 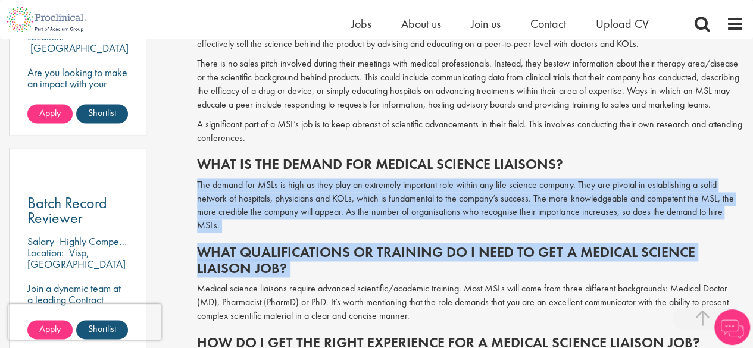 What do you see at coordinates (622, 24) in the screenshot?
I see `span: Upload CV` at bounding box center [622, 24].